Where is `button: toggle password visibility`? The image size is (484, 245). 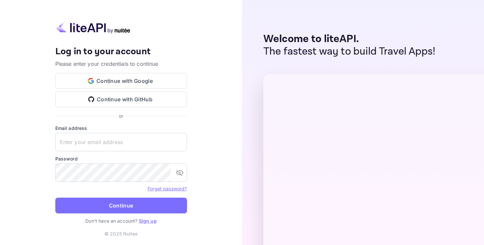
button: toggle password visibility is located at coordinates (180, 173).